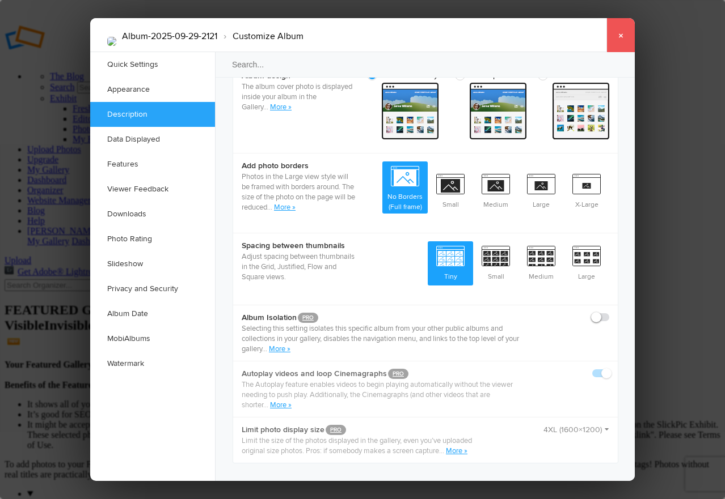 This screenshot has height=499, width=725. Describe the element at coordinates (152, 339) in the screenshot. I see `a: MobiAlbums` at that location.